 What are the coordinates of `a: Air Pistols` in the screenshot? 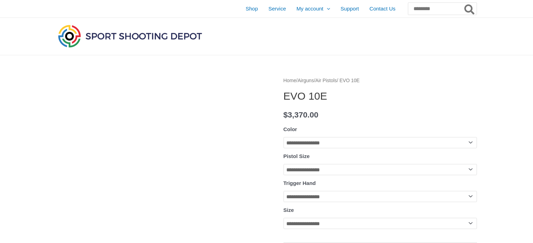 It's located at (326, 81).